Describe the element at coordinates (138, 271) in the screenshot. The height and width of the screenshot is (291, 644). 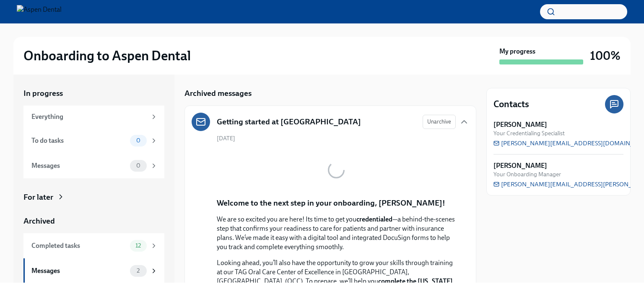
I see `span: 2` at that location.